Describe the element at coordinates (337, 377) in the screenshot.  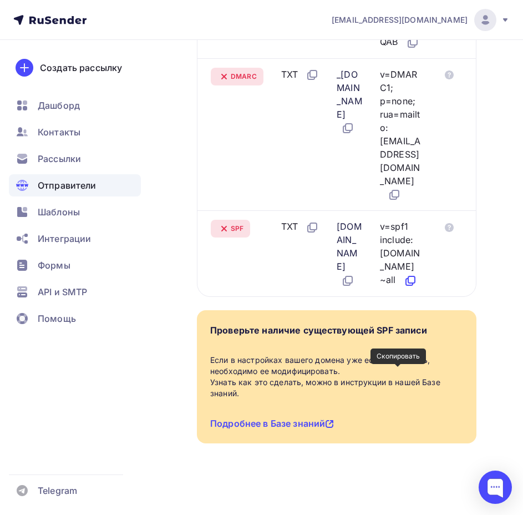
I see `div: Если в настройках вашего домена уже есть SPF запись, необходимо ее модифицировать. Узнать как это...` at that location.